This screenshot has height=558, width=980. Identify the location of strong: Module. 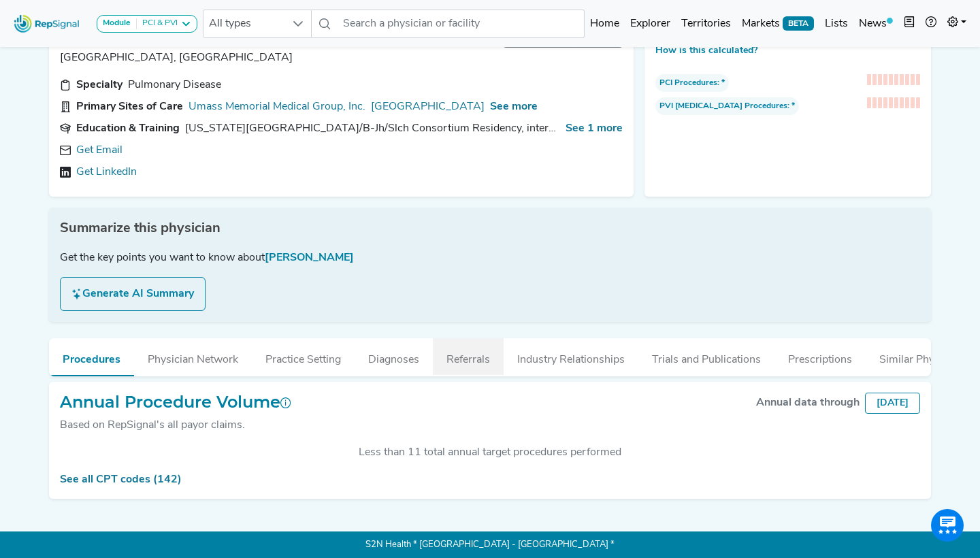
(116, 23).